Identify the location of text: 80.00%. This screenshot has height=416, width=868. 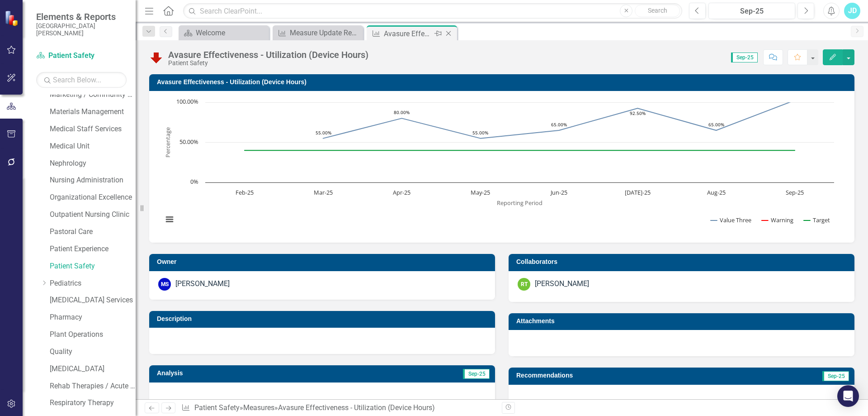
(402, 112).